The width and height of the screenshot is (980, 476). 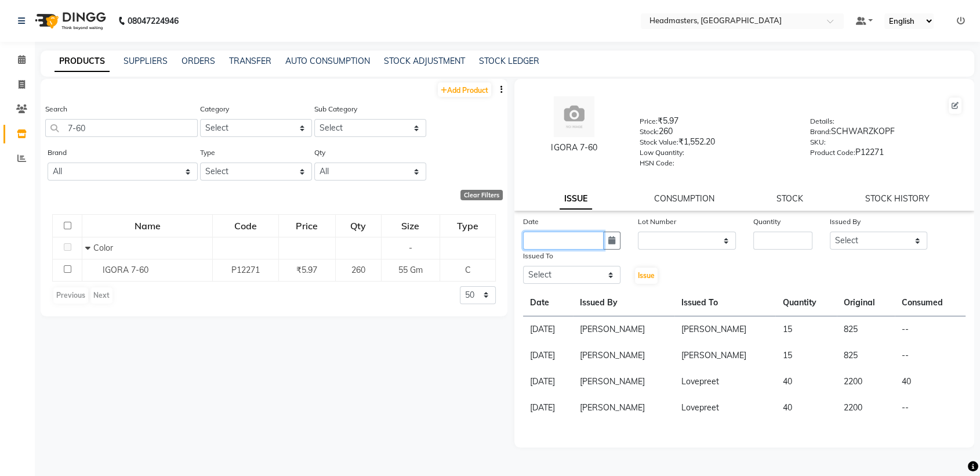 I want to click on label: Type, so click(x=208, y=152).